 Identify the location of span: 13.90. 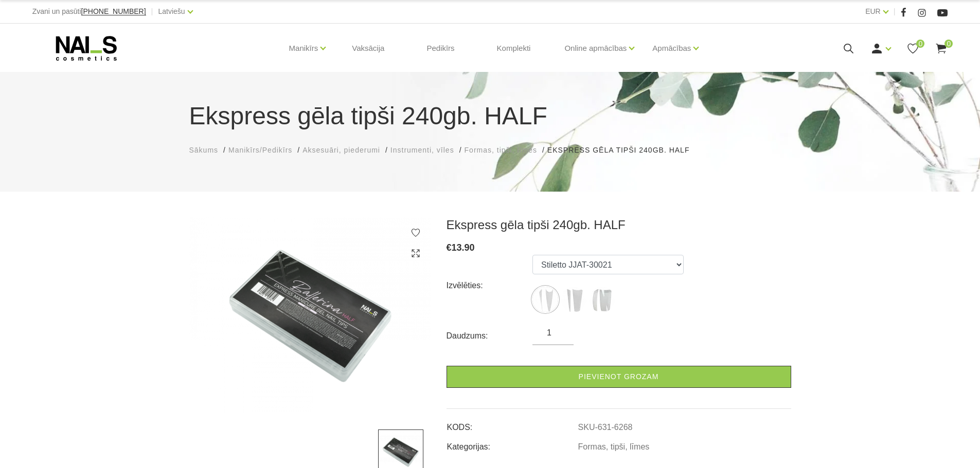
(463, 248).